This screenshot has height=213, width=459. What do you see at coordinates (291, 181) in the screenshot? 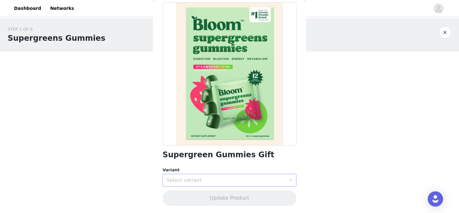
I see `i: icon: down` at bounding box center [291, 181].